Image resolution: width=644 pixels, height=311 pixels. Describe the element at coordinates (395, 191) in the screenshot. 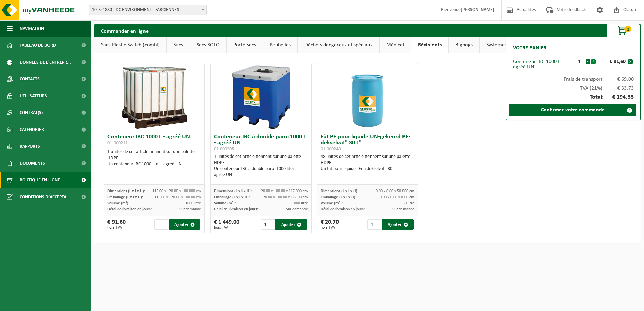

I see `span: 0.00 x 0.00 x 50.800 cm` at that location.